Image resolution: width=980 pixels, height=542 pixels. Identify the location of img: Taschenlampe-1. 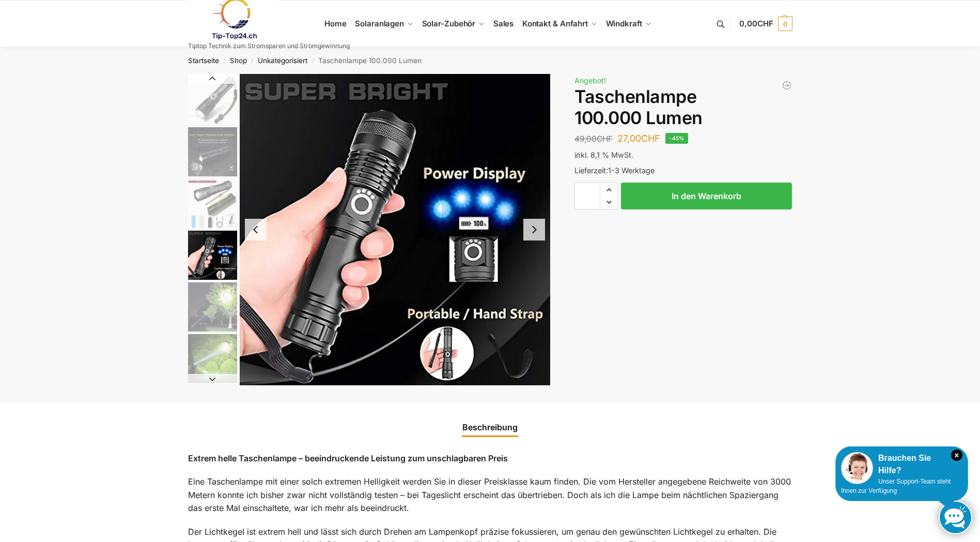
(212, 99).